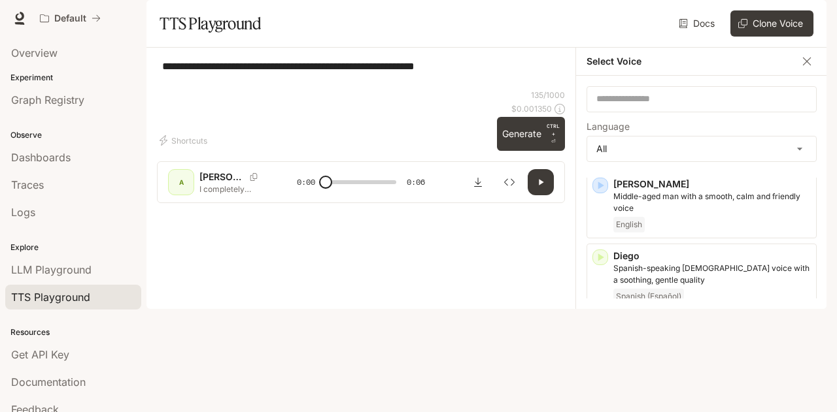 The width and height of the screenshot is (837, 412). Describe the element at coordinates (70, 18) in the screenshot. I see `p: Default` at that location.